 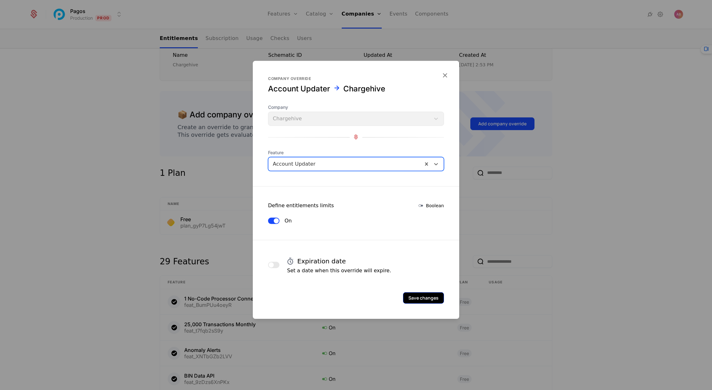 What do you see at coordinates (322, 261) in the screenshot?
I see `h4: Expiration date` at bounding box center [322, 261].